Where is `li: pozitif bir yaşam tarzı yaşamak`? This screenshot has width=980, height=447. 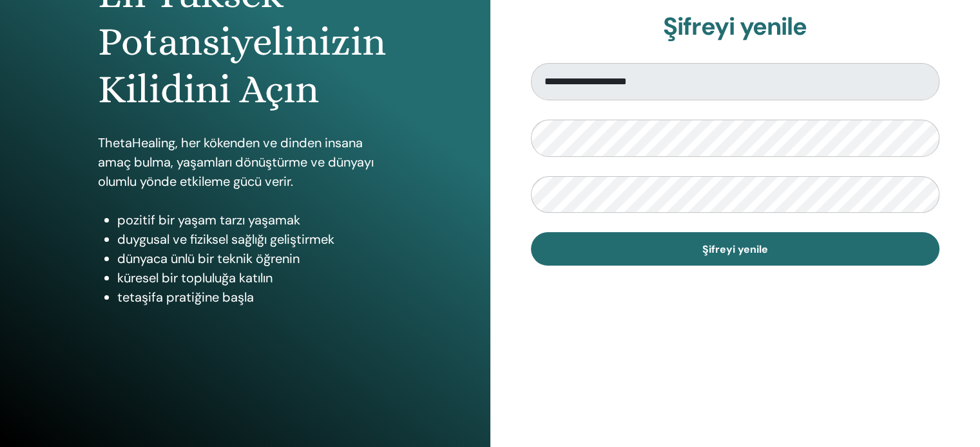 li: pozitif bir yaşam tarzı yaşamak is located at coordinates (255, 220).